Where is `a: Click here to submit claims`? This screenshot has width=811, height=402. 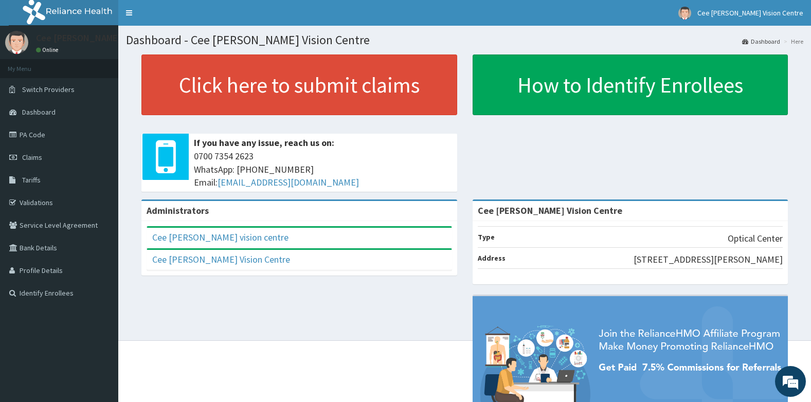 a: Click here to submit claims is located at coordinates (299, 85).